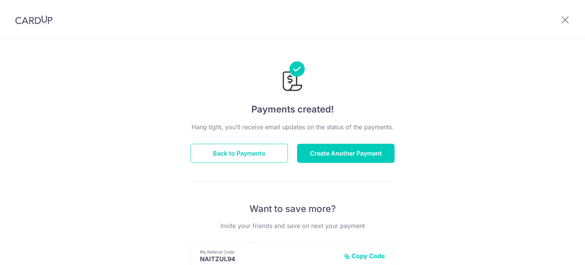  What do you see at coordinates (34, 20) in the screenshot?
I see `img: CardUp` at bounding box center [34, 20].